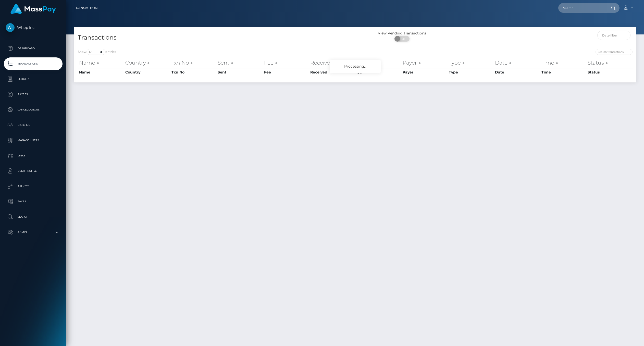 Image resolution: width=644 pixels, height=346 pixels. What do you see at coordinates (355, 66) in the screenshot?
I see `div: Processing...` at bounding box center [355, 66].